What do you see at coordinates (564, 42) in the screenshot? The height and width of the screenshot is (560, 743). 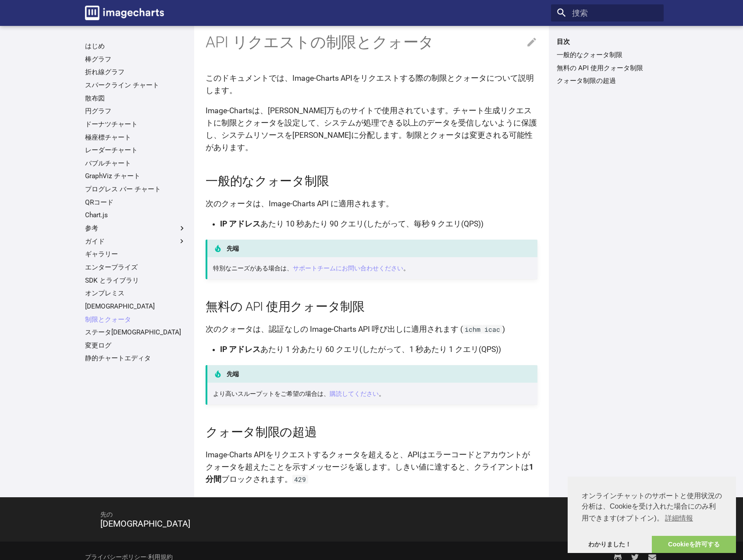 I see `font: 目次` at bounding box center [564, 42].